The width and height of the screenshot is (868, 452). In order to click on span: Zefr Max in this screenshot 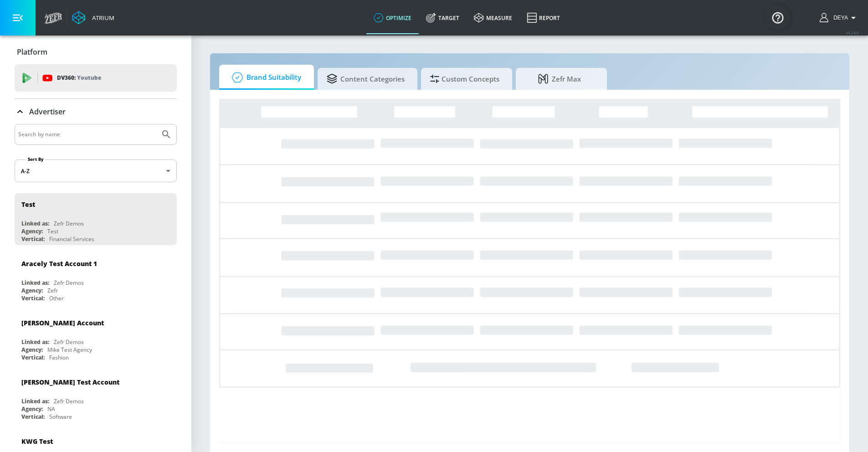, I will do `click(560, 79)`.